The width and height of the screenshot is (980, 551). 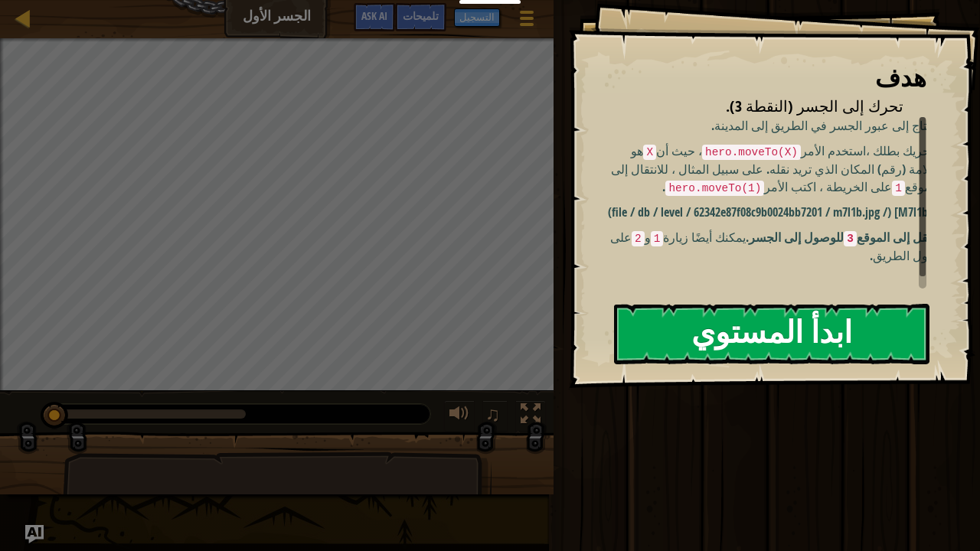 I want to click on button: إظهار قائمة اللعبة, so click(x=527, y=21).